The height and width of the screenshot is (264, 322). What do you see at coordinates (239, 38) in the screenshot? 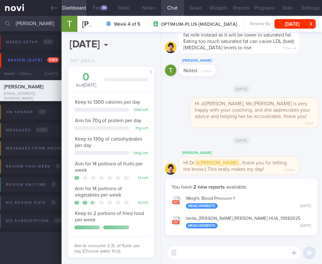
I see `span: For milk-wise, see if you are able to swap to low fat milk instead as it will be lower in saturat...` at bounding box center [239, 38].